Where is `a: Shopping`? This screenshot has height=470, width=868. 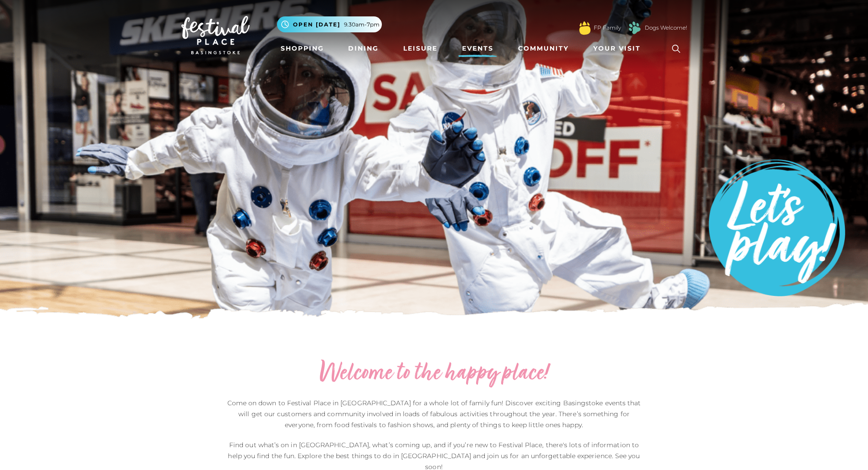
a: Shopping is located at coordinates (302, 49).